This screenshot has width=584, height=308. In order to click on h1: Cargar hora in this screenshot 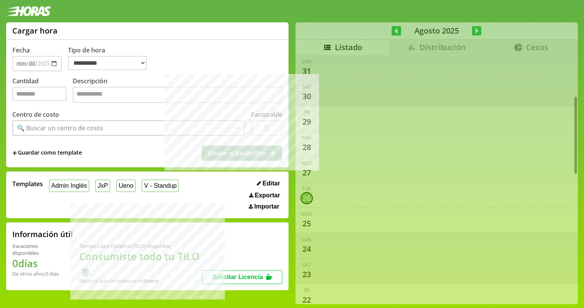, I will do `click(35, 30)`.